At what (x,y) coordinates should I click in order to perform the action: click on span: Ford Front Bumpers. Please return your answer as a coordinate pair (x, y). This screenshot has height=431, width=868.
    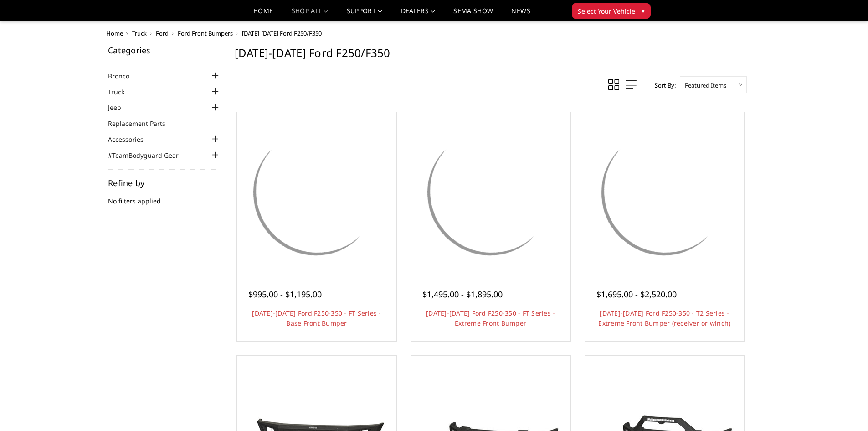
    Looking at the image, I should click on (205, 33).